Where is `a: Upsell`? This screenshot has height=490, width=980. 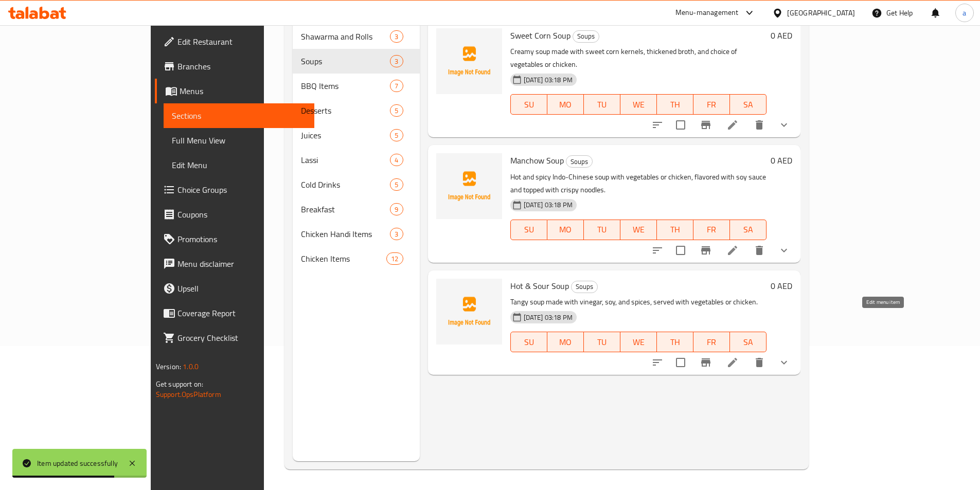 a: Upsell is located at coordinates (234, 288).